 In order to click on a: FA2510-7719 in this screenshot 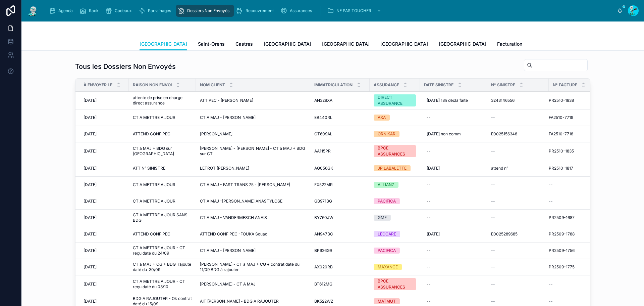, I will do `click(570, 118)`.